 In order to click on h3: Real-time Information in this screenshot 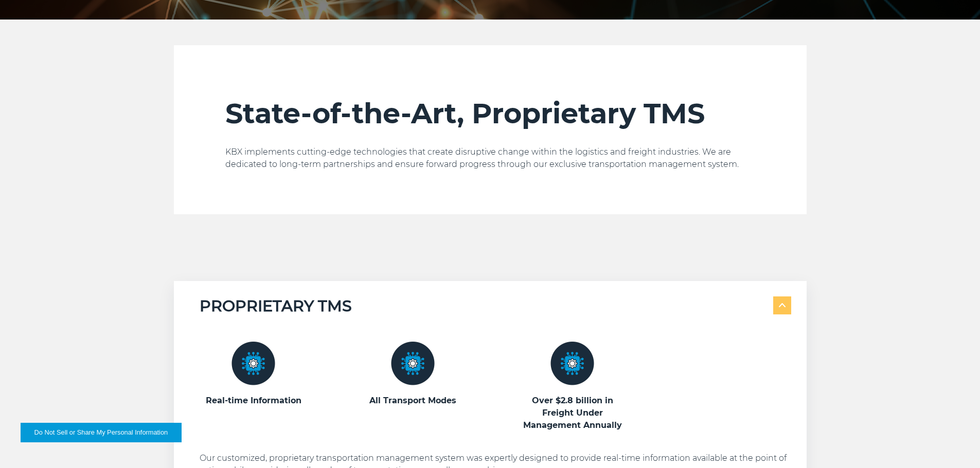, I will do `click(253, 401)`.